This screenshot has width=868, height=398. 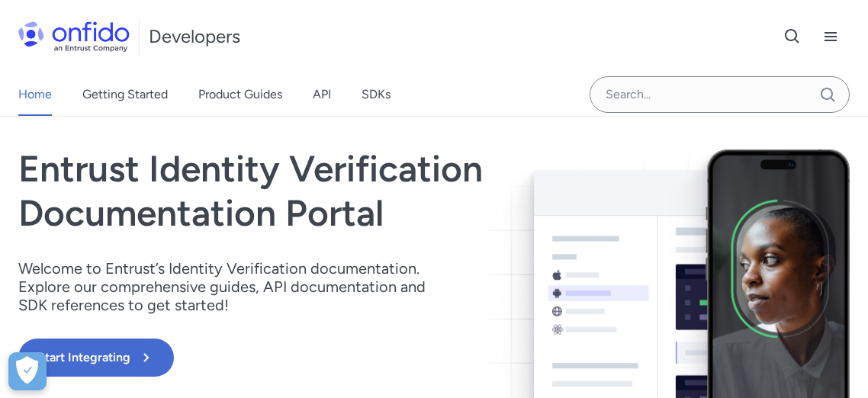 What do you see at coordinates (322, 95) in the screenshot?
I see `a: API` at bounding box center [322, 95].